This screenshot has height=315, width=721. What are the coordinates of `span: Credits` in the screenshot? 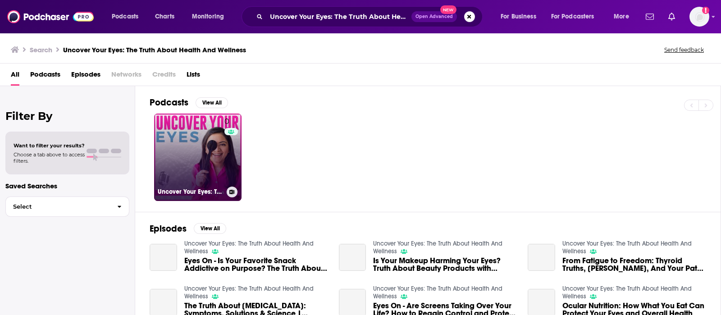 It's located at (164, 76).